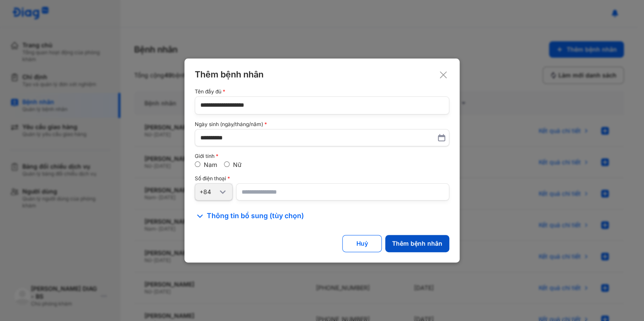  I want to click on button: Thêm bệnh nhân, so click(417, 243).